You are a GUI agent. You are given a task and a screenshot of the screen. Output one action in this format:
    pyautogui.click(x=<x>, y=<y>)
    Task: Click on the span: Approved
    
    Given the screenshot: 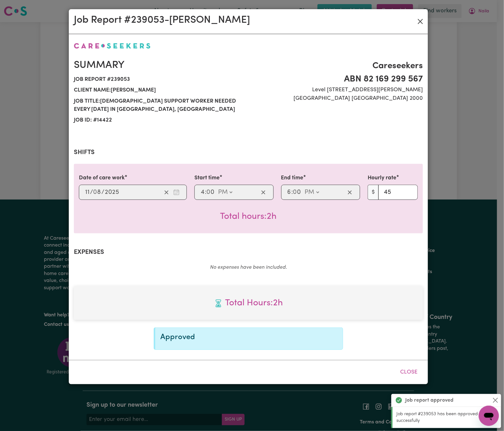 What is the action you would take?
    pyautogui.click(x=177, y=337)
    